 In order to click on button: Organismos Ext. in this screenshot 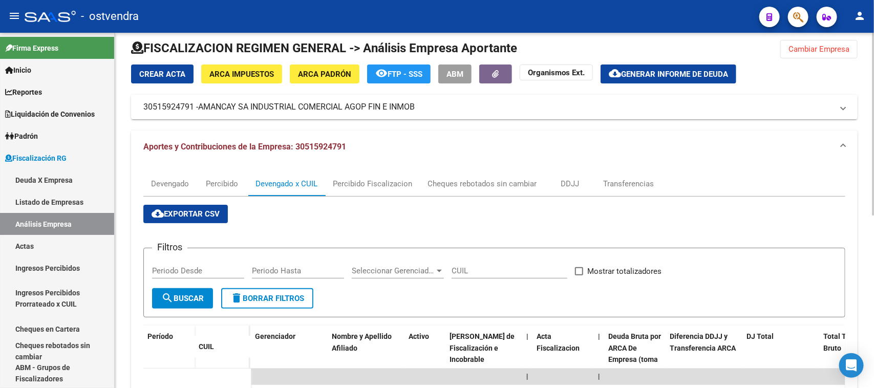, I will do `click(556, 72)`.